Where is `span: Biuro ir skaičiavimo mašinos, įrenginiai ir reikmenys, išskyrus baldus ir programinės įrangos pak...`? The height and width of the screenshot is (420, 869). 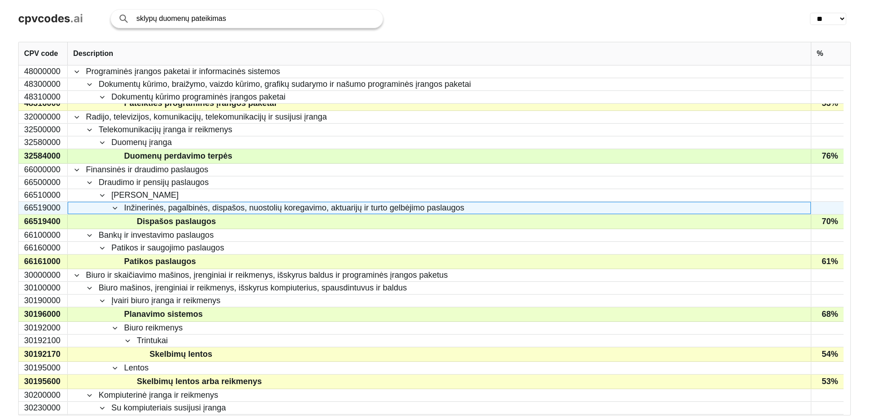
span: Biuro ir skaičiavimo mašinos, įrenginiai ir reikmenys, išskyrus baldus ir programinės įrangos pak... is located at coordinates (267, 275).